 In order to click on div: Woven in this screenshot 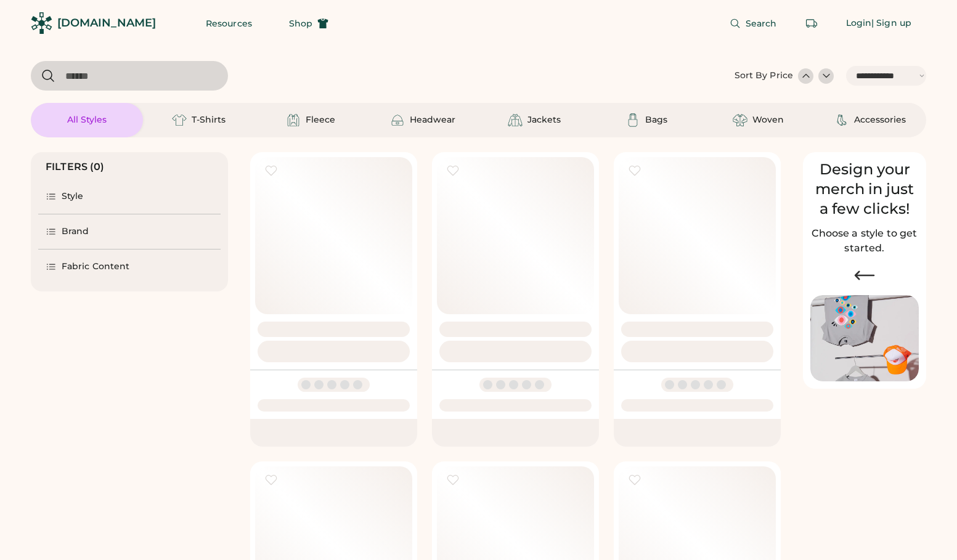, I will do `click(768, 120)`.